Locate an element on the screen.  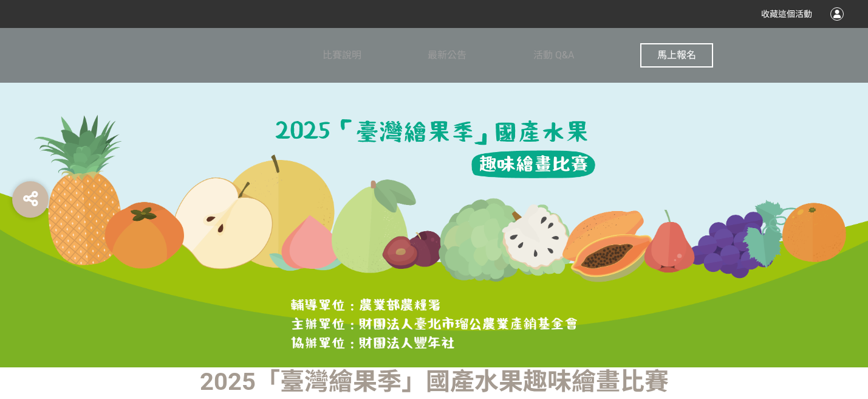
span: 比賽說明 is located at coordinates (342, 55).